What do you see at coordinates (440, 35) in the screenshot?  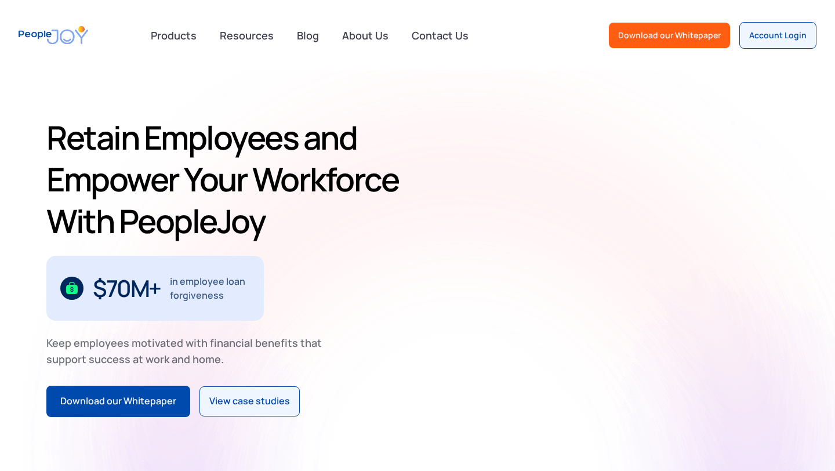 I see `a: Contact Us` at bounding box center [440, 35].